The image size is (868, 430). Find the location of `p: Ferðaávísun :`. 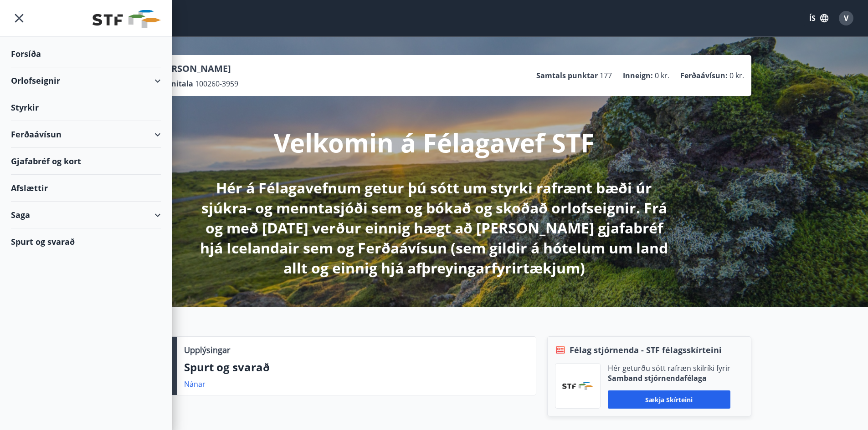

p: Ferðaávísun : is located at coordinates (703, 75).